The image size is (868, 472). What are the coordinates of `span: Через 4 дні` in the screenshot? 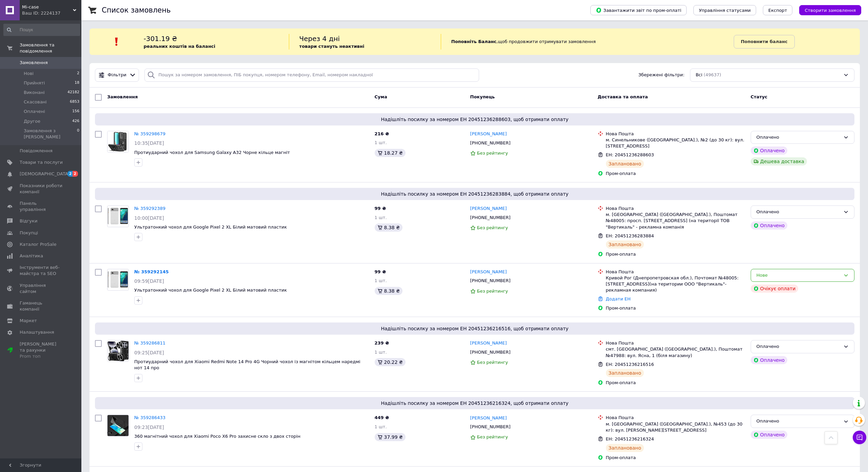 It's located at (320, 39).